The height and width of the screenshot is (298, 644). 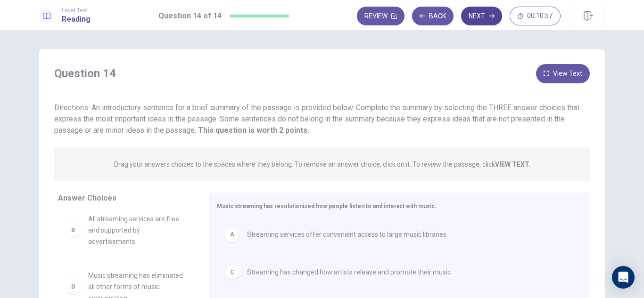 What do you see at coordinates (395, 234) in the screenshot?
I see `div: AStreaming services offer convenient access to large music libraries` at bounding box center [395, 234].